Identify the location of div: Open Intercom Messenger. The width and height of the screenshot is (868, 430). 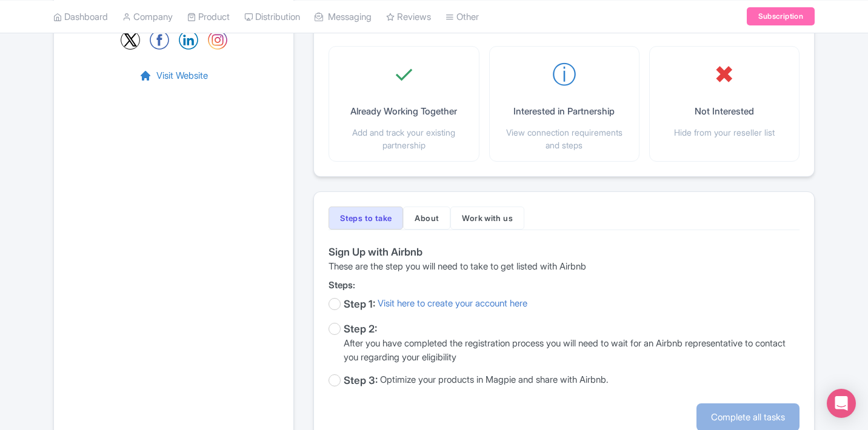
(841, 403).